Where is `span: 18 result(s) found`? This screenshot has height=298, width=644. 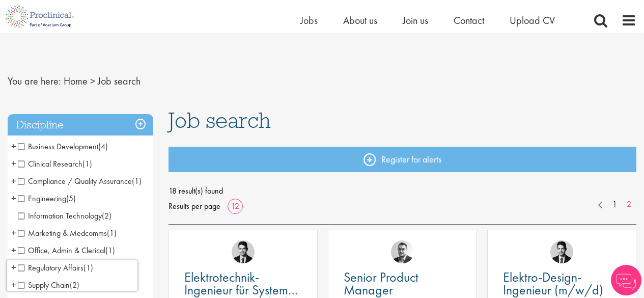 span: 18 result(s) found is located at coordinates (402, 191).